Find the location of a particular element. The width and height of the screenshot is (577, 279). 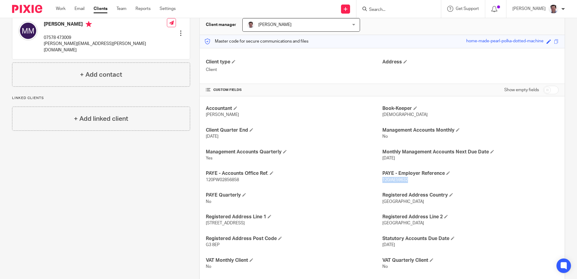

input: Search is located at coordinates (396, 10).